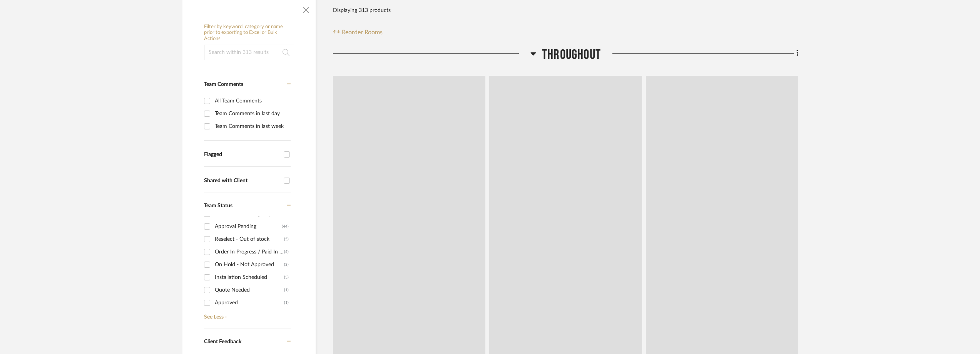  Describe the element at coordinates (287, 252) in the screenshot. I see `div: (4)` at that location.